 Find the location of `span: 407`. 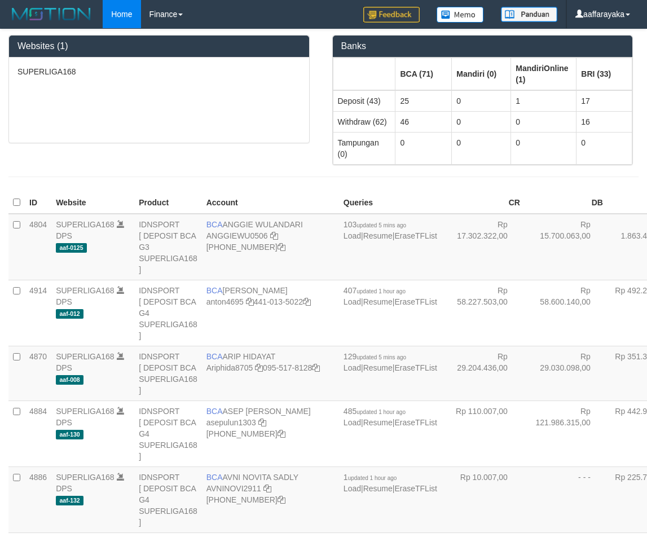

span: 407 is located at coordinates (374, 290).